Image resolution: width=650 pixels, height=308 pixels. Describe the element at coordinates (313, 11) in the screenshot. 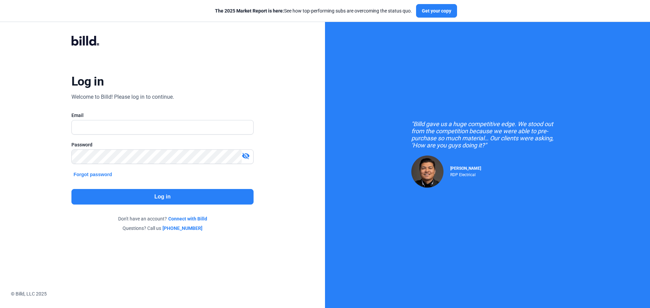

I see `div: See how top-performing subs are overcoming the status quo.` at that location.